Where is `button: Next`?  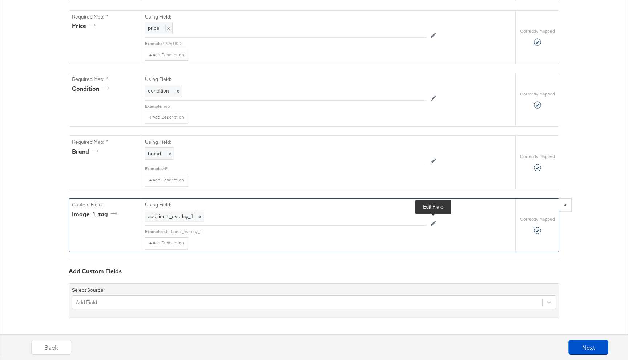 button: Next is located at coordinates (588, 348).